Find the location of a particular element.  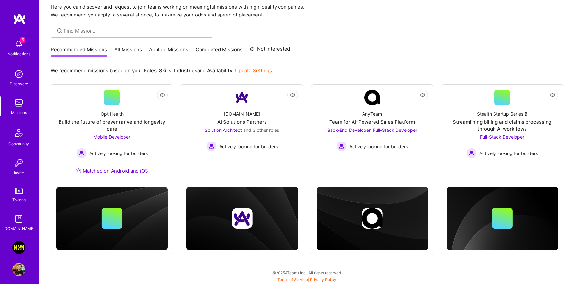

a: Completed Missions is located at coordinates (219, 51).